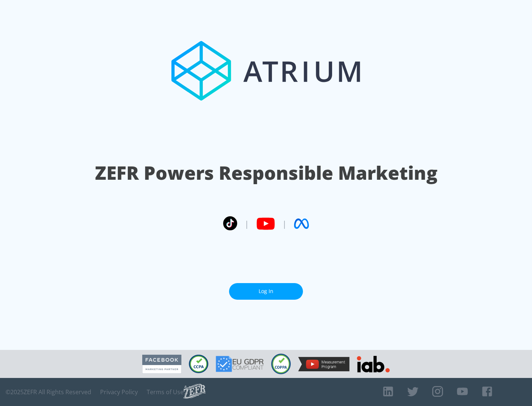 The height and width of the screenshot is (406, 532). I want to click on img: IAB, so click(373, 364).